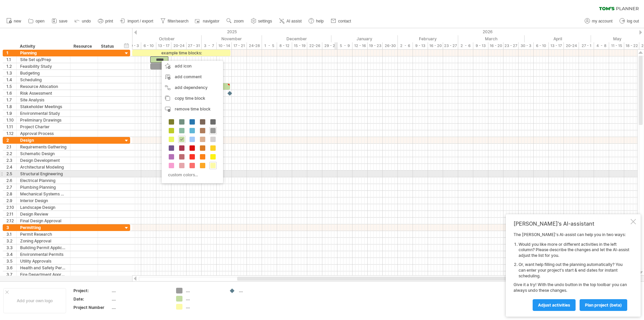 The width and height of the screenshot is (644, 320). What do you see at coordinates (598, 21) in the screenshot?
I see `a: my account` at bounding box center [598, 21].